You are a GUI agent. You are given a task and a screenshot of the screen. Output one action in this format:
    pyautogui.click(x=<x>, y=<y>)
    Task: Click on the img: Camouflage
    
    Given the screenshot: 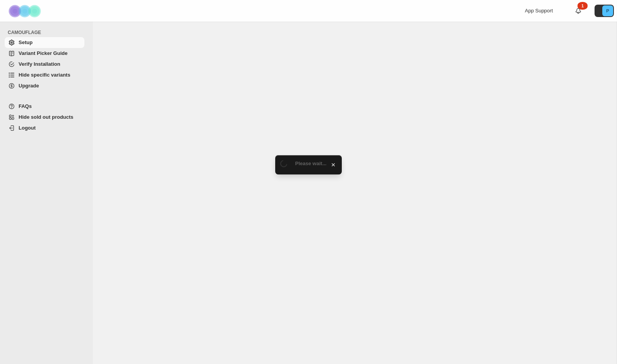 What is the action you would take?
    pyautogui.click(x=25, y=11)
    